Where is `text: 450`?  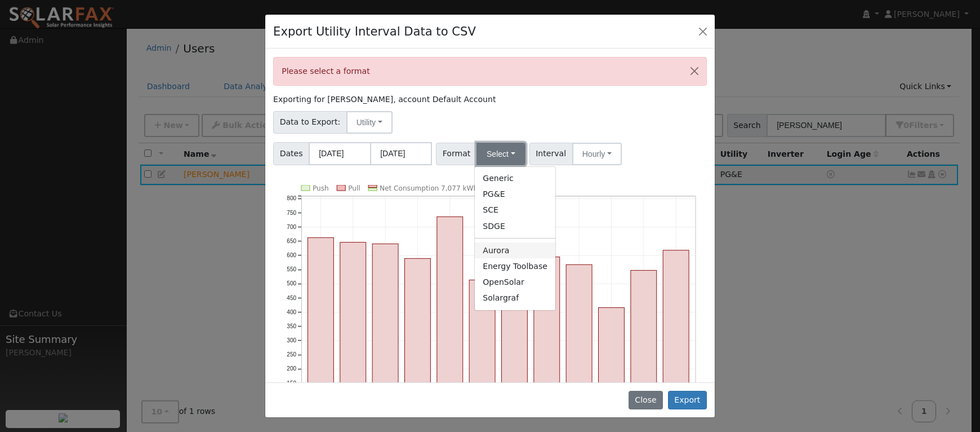 text: 450 is located at coordinates (292, 298).